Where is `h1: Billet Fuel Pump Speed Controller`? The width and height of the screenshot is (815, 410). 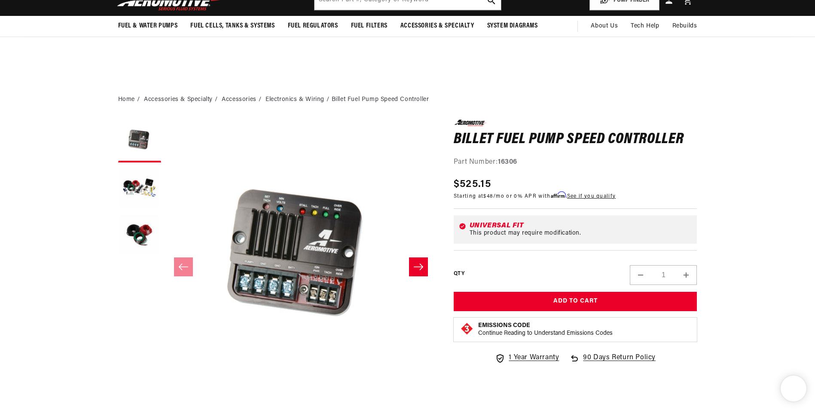
h1: Billet Fuel Pump Speed Controller is located at coordinates (575, 140).